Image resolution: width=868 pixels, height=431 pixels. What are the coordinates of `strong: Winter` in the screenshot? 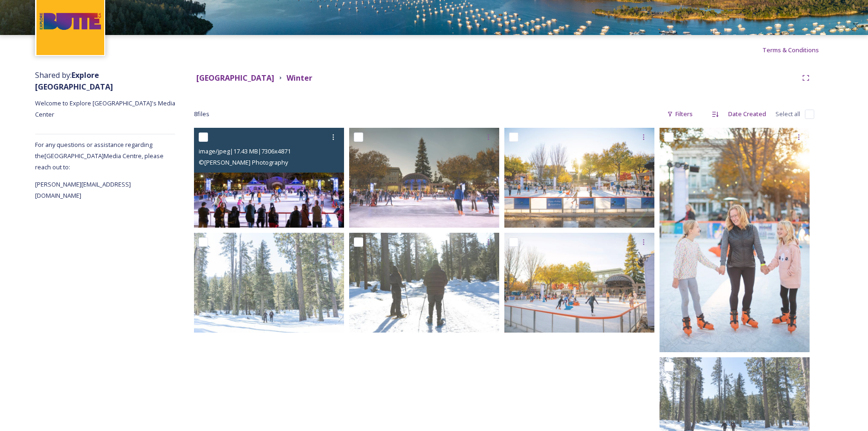 It's located at (299, 78).